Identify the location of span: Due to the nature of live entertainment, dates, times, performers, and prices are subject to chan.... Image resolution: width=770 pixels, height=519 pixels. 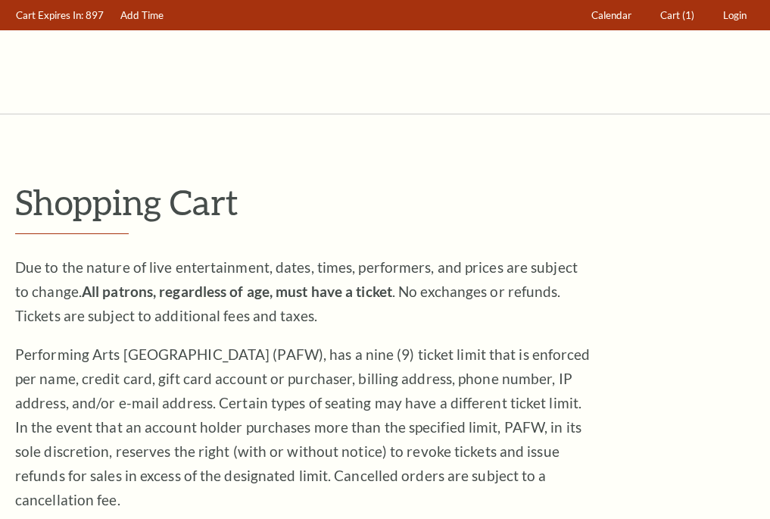
(296, 291).